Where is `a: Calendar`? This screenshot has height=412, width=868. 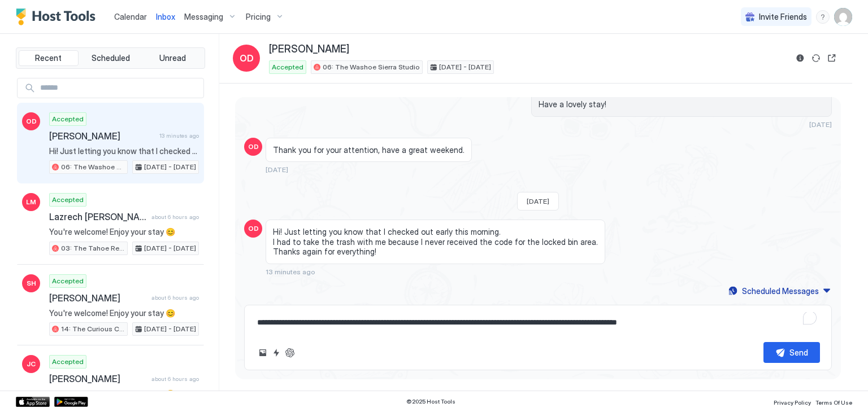
a: Calendar is located at coordinates (130, 16).